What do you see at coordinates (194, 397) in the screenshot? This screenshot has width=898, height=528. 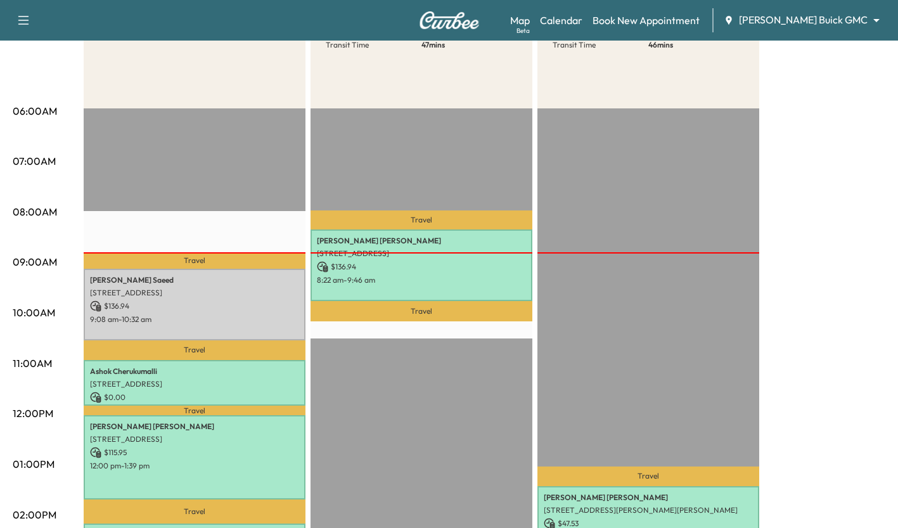 I see `p: $ 0.00` at bounding box center [194, 397].